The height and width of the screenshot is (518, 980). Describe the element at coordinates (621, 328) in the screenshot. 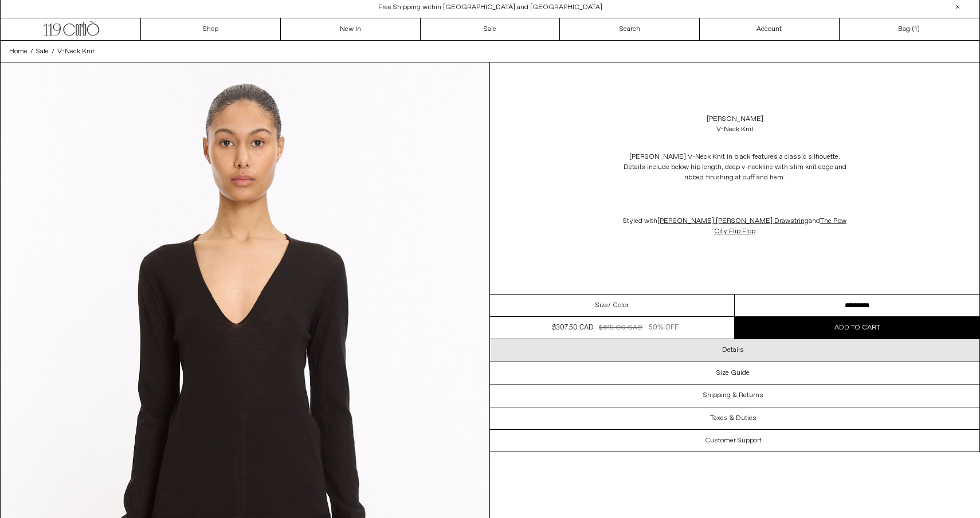

I see `div: $615.00 CAD` at that location.